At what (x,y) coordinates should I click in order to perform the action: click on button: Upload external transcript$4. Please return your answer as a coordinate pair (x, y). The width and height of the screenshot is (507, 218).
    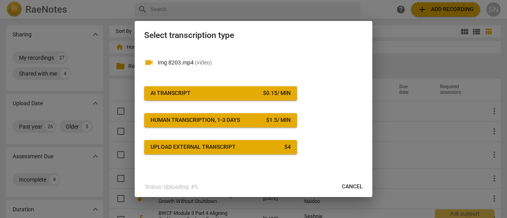
    Looking at the image, I should click on (221, 147).